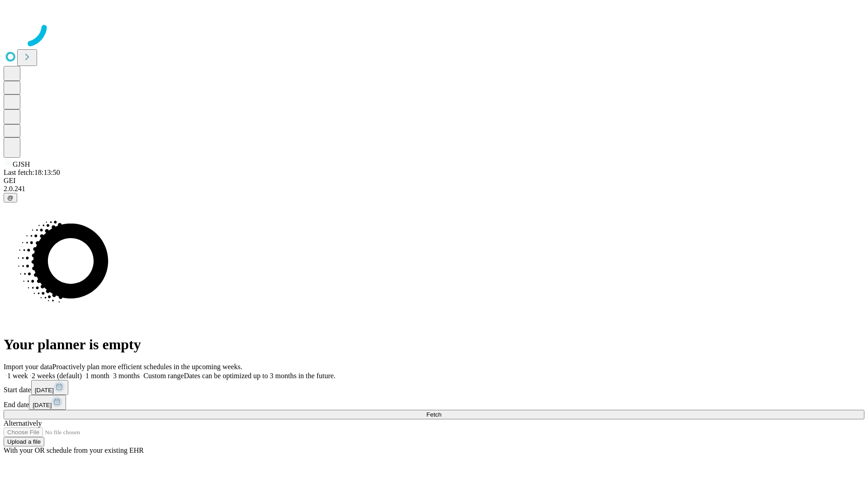  Describe the element at coordinates (434, 403) in the screenshot. I see `div: End date` at that location.